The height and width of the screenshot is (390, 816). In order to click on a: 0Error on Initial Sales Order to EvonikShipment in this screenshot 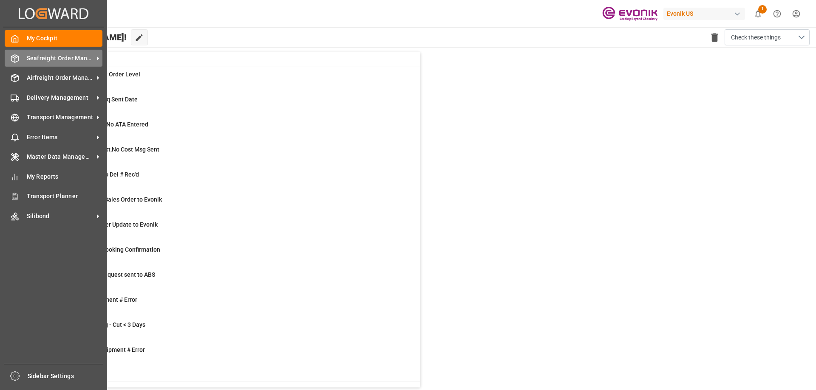, I will do `click(226, 204)`.